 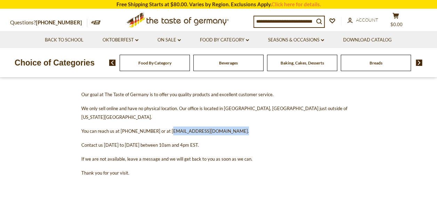 I want to click on a: Download Catalog, so click(x=368, y=40).